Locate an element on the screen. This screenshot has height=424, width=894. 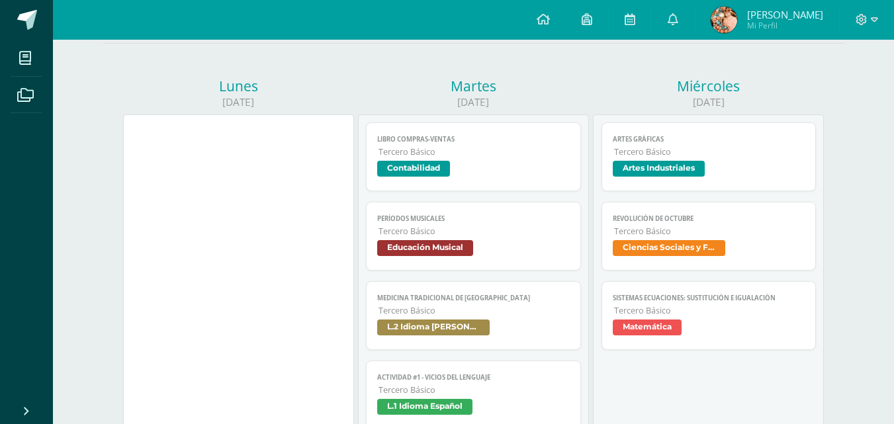
span: Actividad #1 - Vicios del LenguaJe is located at coordinates (473, 377).